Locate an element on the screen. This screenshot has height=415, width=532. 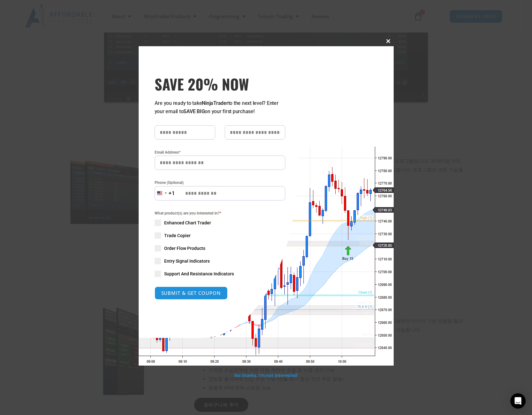
span: Entry Signal Indicators is located at coordinates (187, 261).